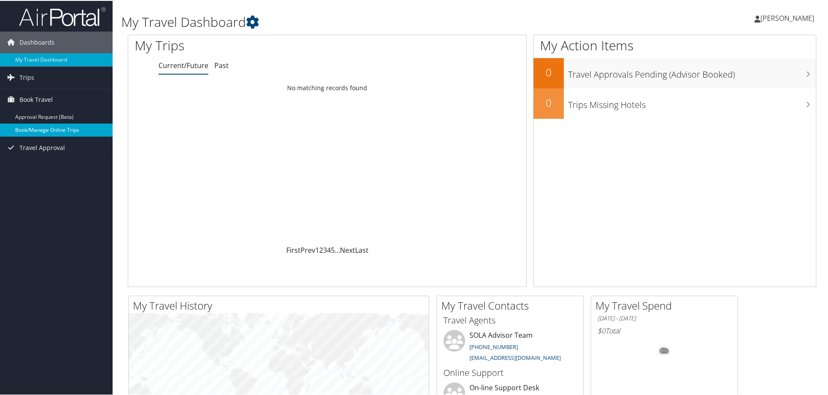 The height and width of the screenshot is (395, 828). What do you see at coordinates (293, 249) in the screenshot?
I see `a: First` at bounding box center [293, 249].